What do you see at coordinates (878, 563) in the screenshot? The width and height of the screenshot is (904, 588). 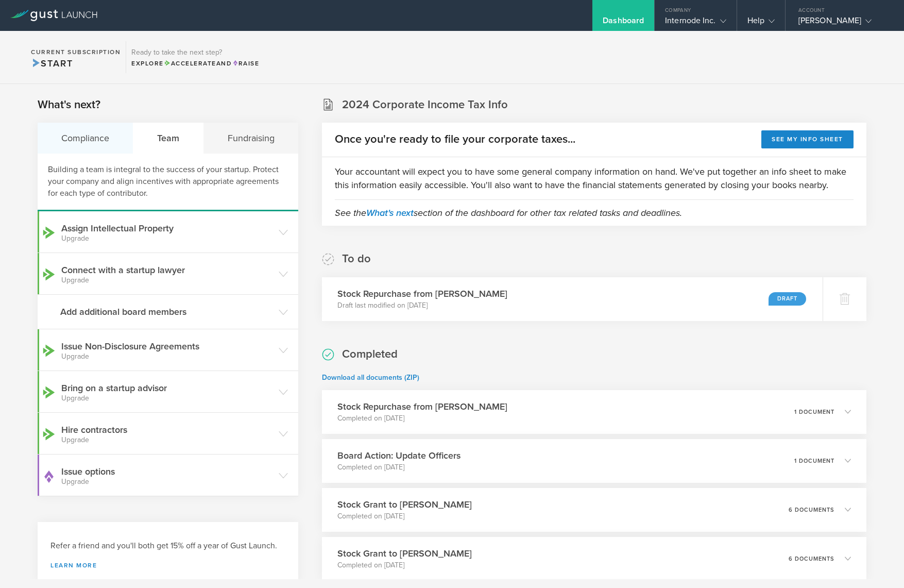 I see `div: Chat Widget` at bounding box center [878, 563].